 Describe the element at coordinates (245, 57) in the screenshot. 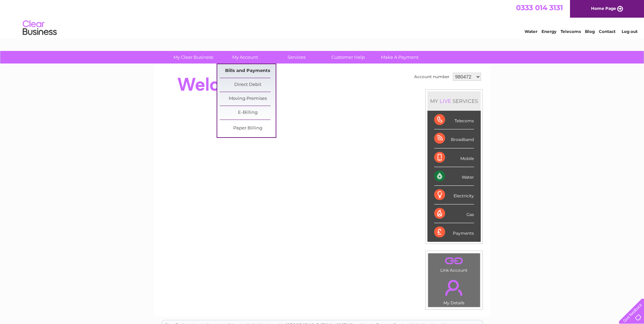

I see `a: My Account` at that location.